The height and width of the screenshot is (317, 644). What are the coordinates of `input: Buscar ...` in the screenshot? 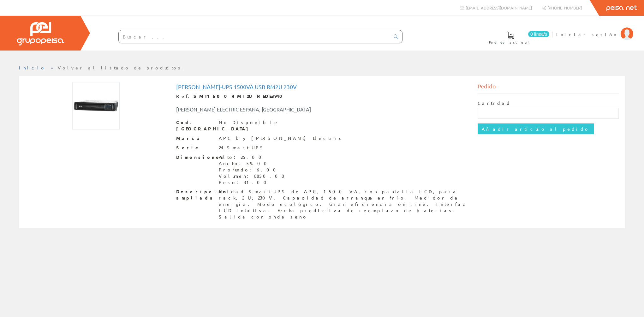 It's located at (254, 36).